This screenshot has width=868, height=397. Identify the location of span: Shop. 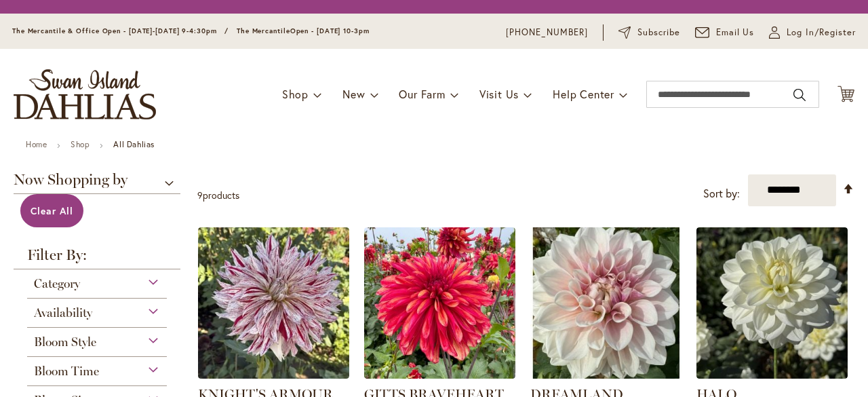
(295, 93).